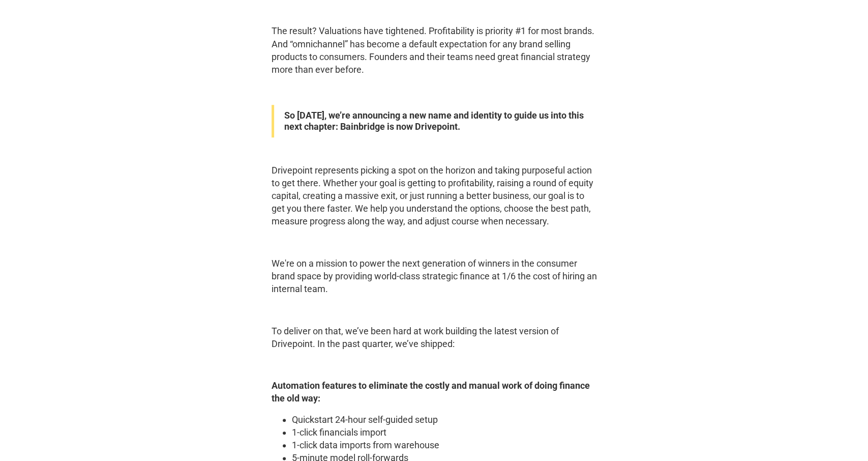  I want to click on p: Drivepoint represents picking a spot on the horizon and taking purposeful action to get there. Wh..., so click(434, 196).